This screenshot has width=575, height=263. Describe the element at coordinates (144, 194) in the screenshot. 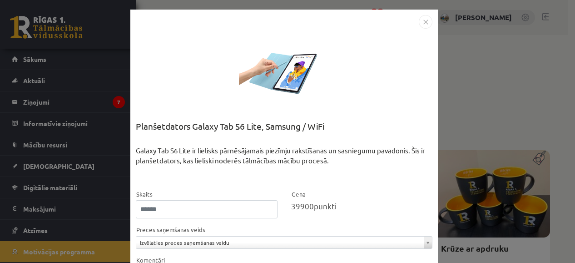

I see `label: Skaits` at that location.